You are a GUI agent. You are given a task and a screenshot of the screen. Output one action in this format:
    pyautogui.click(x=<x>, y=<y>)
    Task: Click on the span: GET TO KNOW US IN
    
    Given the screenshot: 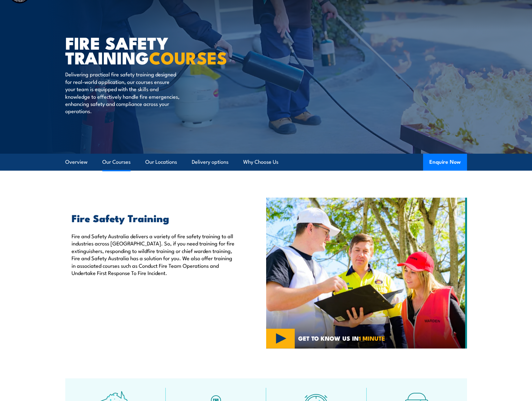 What is the action you would take?
    pyautogui.click(x=342, y=338)
    